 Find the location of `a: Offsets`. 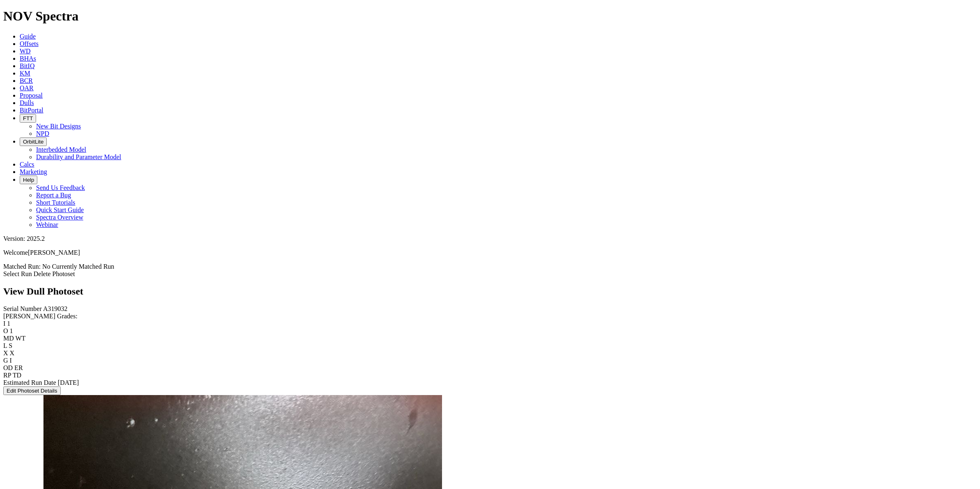

a: Offsets is located at coordinates (29, 44).